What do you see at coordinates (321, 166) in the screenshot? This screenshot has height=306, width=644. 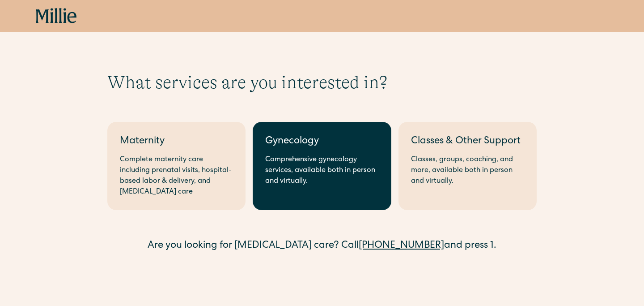 I see `a: GynecologyComprehensive gynecology services, available both in person and virtually.` at bounding box center [321, 166].